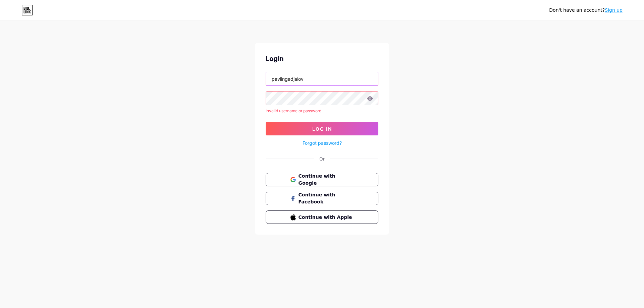  I want to click on div: Or, so click(322, 158).